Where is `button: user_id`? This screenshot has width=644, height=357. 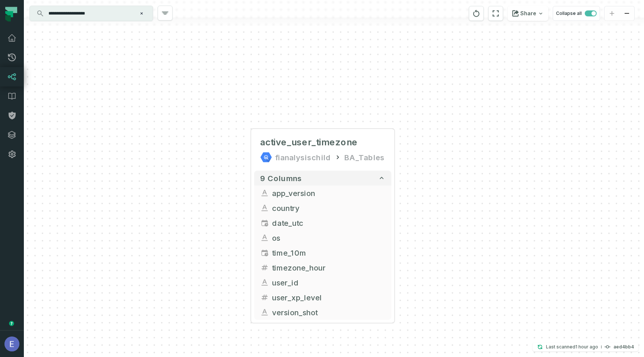 button: user_id is located at coordinates (323, 283).